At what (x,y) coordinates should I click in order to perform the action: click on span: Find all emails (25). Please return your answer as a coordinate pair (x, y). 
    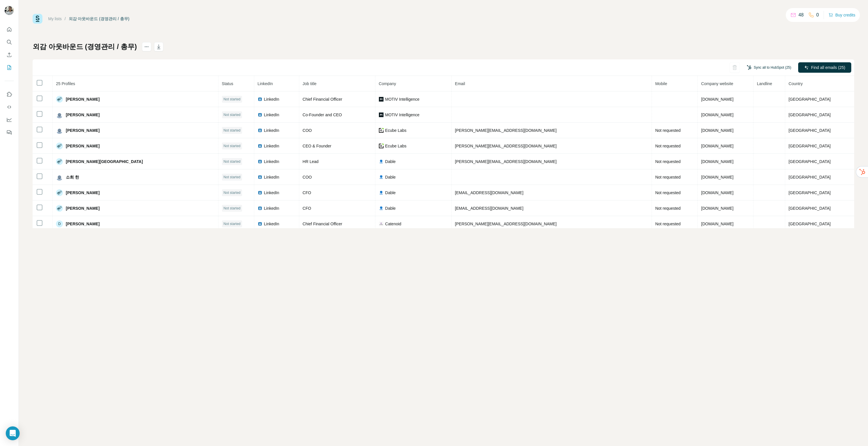
    Looking at the image, I should click on (828, 67).